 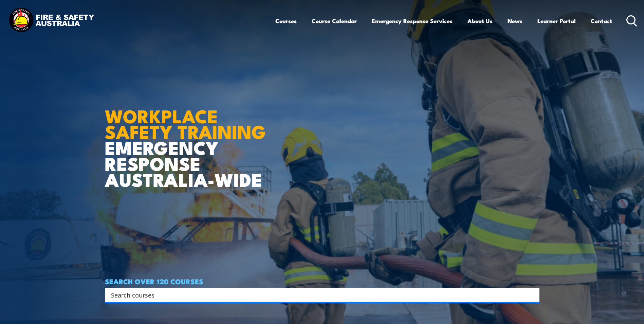 What do you see at coordinates (186, 123) in the screenshot?
I see `strong: WORKPLACE SAFETY TRAINING` at bounding box center [186, 123].